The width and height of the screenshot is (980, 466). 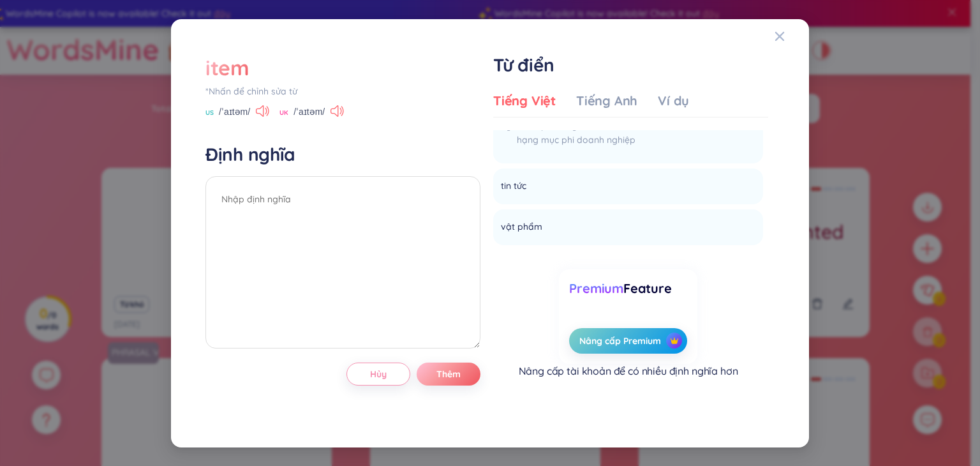 What do you see at coordinates (570, 140) in the screenshot?
I see `div: hạng mục phi doanh nghiệp` at bounding box center [570, 140].